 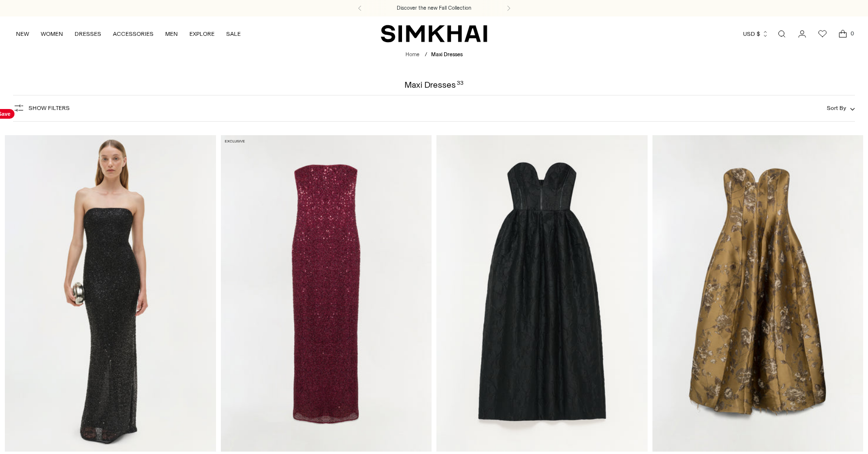 What do you see at coordinates (434, 55) in the screenshot?
I see `nav: breadcrumbs` at bounding box center [434, 55].